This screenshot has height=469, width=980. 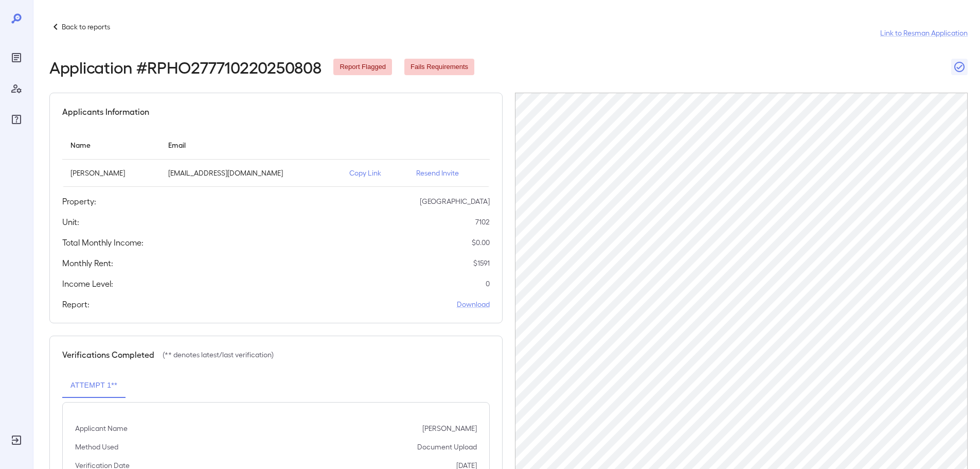 I want to click on div: Manage Users, so click(x=16, y=89).